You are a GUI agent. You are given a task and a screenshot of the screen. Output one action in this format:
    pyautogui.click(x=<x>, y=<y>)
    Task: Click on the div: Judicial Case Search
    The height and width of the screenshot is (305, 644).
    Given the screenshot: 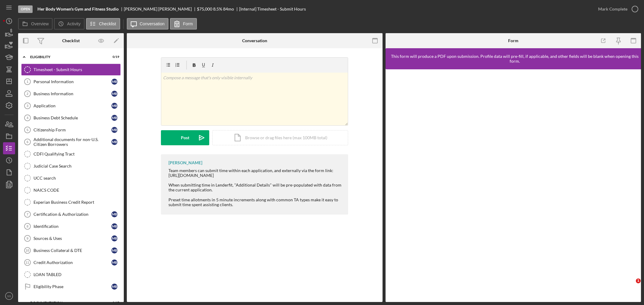 What is the action you would take?
    pyautogui.click(x=77, y=166)
    